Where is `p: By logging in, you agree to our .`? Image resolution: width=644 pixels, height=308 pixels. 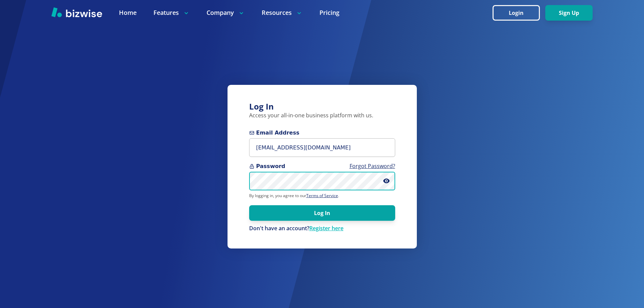 p: By logging in, you agree to our . is located at coordinates (322, 196).